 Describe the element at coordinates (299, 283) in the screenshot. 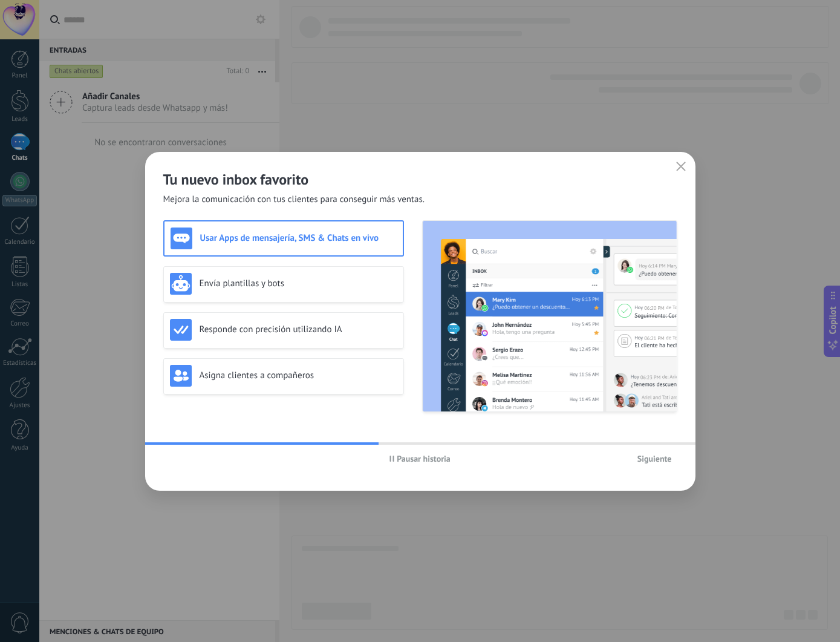

I see `h3: Envía plantillas y bots` at that location.